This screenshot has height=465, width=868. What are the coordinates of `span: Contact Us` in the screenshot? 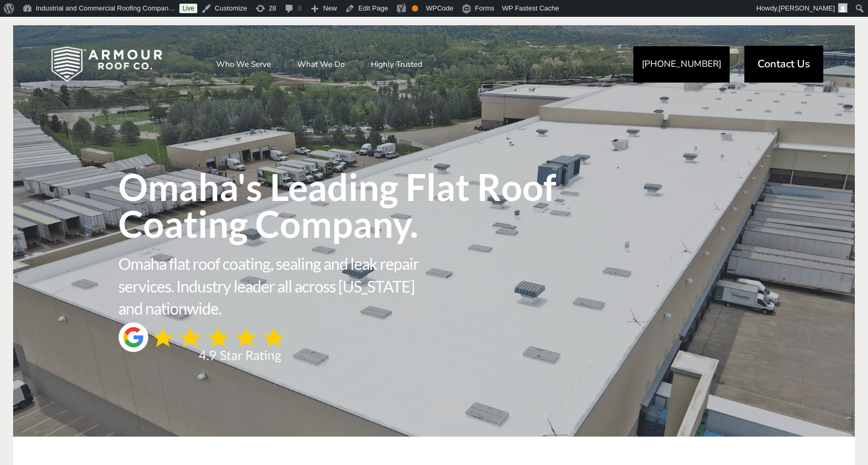 It's located at (784, 64).